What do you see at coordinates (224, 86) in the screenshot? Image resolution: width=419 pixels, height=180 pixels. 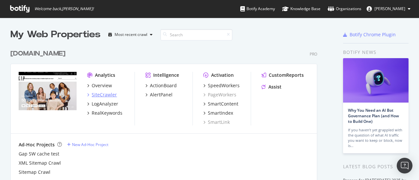 I see `div: SpeedWorkers` at bounding box center [224, 86].